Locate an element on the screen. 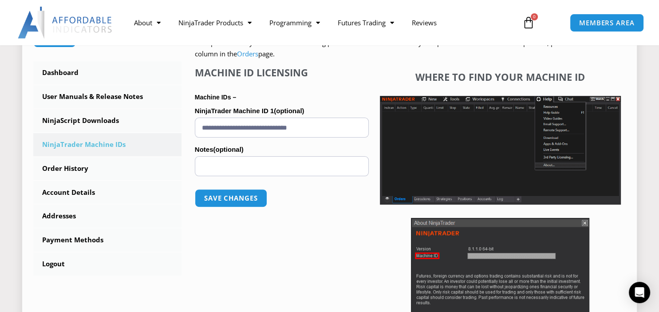 This screenshot has height=312, width=659. a: 0 is located at coordinates (529, 23).